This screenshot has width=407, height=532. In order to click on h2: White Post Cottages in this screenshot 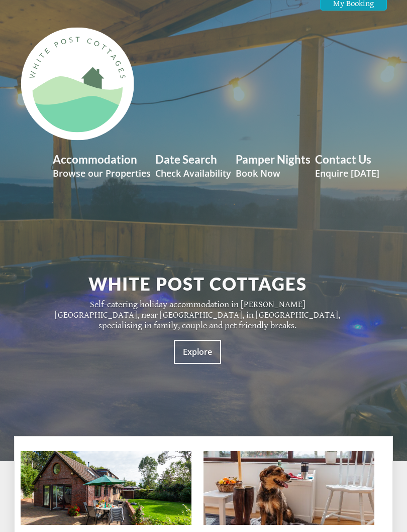, I will do `click(197, 284)`.